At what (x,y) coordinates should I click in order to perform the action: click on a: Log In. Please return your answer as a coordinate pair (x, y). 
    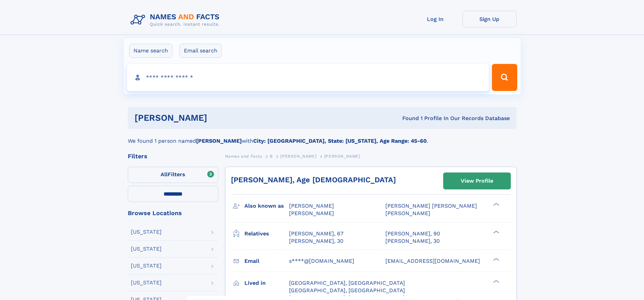
    Looking at the image, I should click on (436, 19).